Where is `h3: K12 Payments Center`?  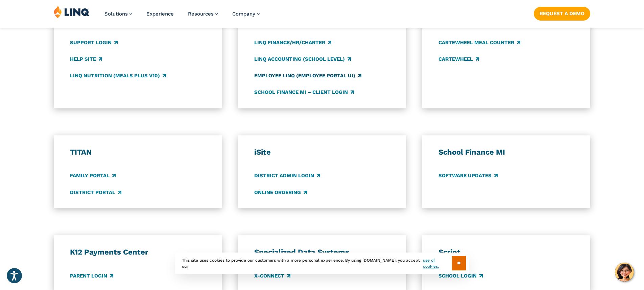
h3: K12 Payments Center is located at coordinates (138, 252).